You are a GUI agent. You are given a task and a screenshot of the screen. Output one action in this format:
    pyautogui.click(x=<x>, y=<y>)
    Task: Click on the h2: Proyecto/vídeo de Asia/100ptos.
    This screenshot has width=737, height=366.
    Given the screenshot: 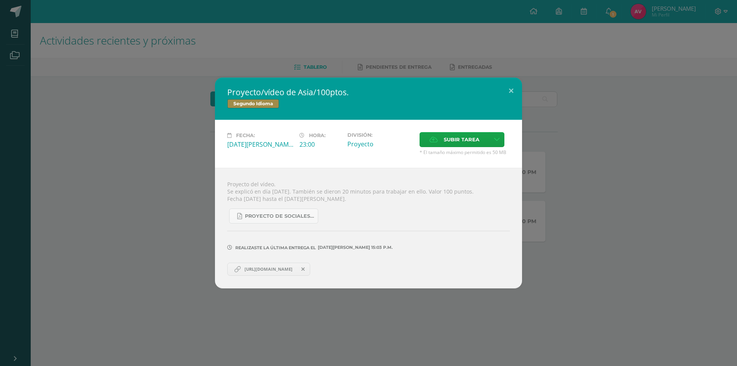 What is the action you would take?
    pyautogui.click(x=369, y=92)
    